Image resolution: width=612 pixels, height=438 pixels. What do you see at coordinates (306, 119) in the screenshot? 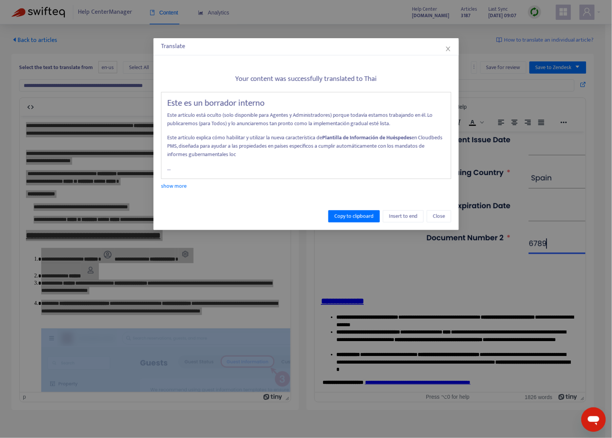
I see `p: Este artículo está oculto (solo disponible para Agentes y Administradores) porque todavía estamos...` at bounding box center [306, 119].